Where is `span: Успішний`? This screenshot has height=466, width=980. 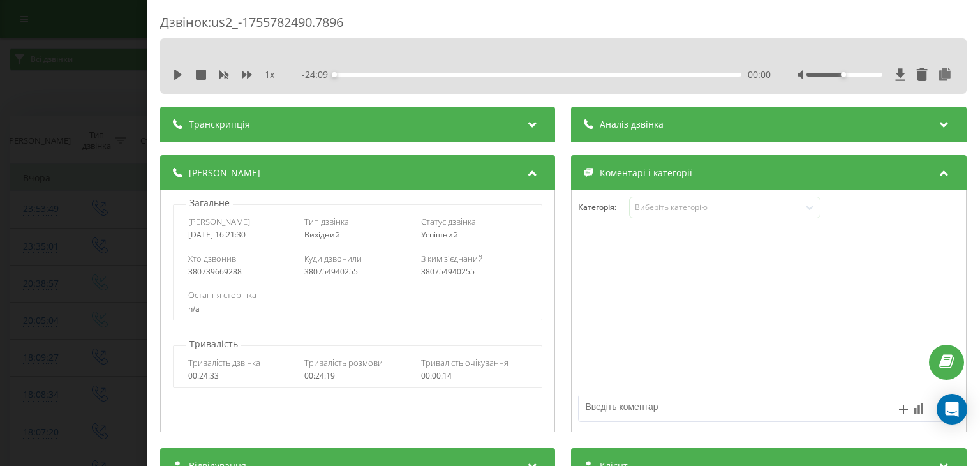
span: Успішний is located at coordinates (439, 234).